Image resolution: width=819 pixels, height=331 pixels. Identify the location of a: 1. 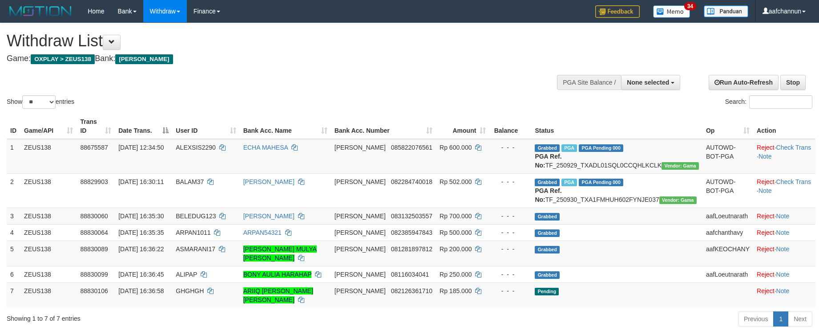
(781, 319).